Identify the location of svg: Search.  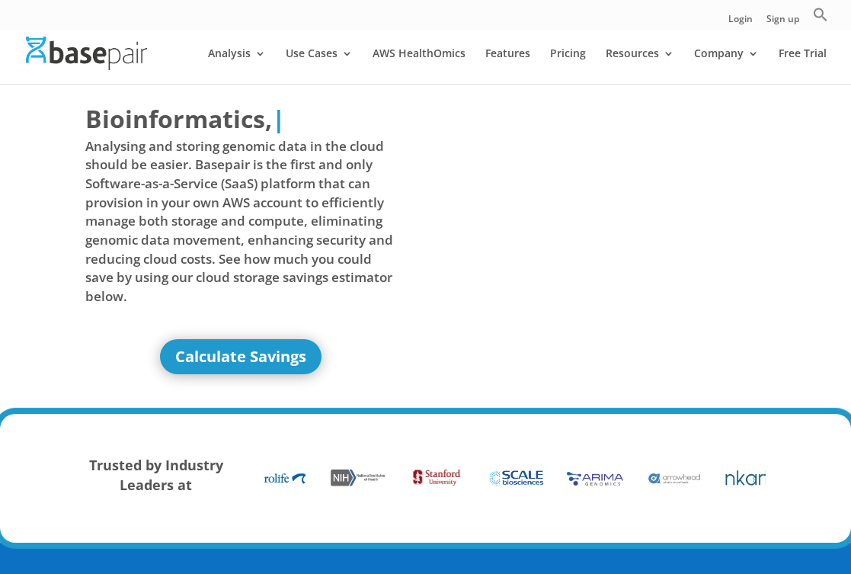
(821, 14).